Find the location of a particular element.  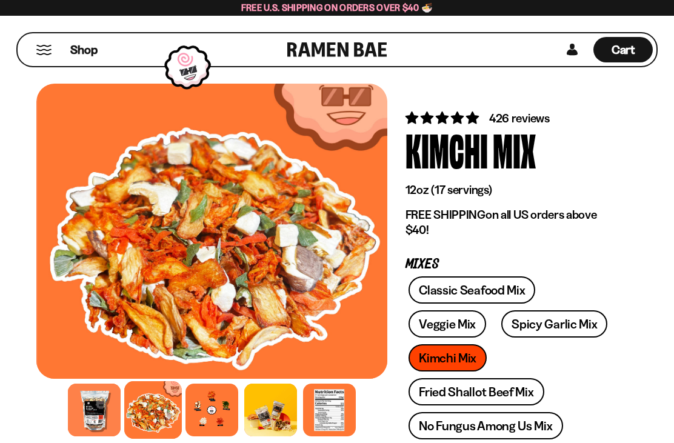

a: No Fungus Among Us Mix is located at coordinates (486, 426).